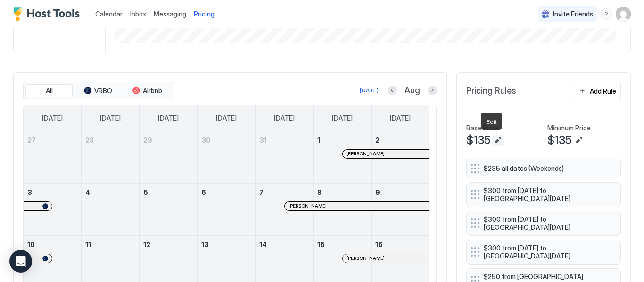  What do you see at coordinates (226, 118) in the screenshot?
I see `a: Wednesday` at bounding box center [226, 118].